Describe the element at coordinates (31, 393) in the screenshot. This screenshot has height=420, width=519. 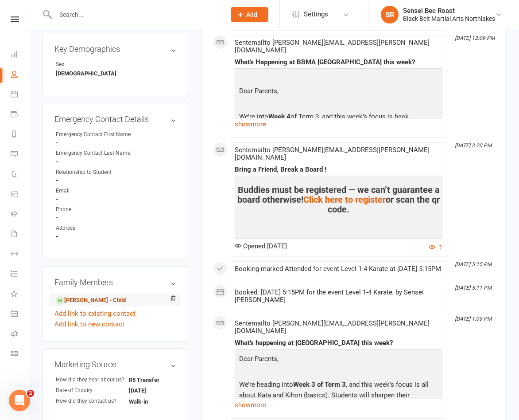
I see `span: 2` at that location.